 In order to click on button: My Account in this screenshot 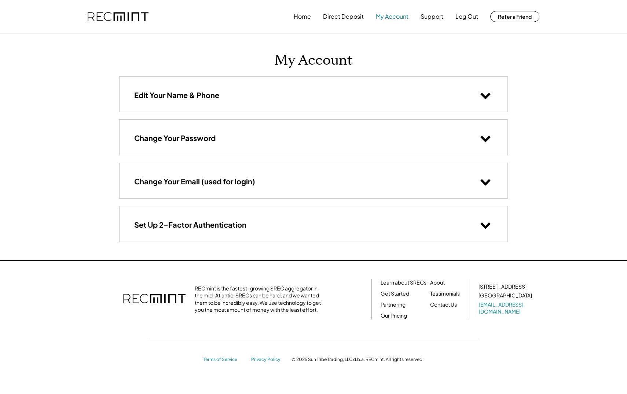, I will do `click(392, 17)`.